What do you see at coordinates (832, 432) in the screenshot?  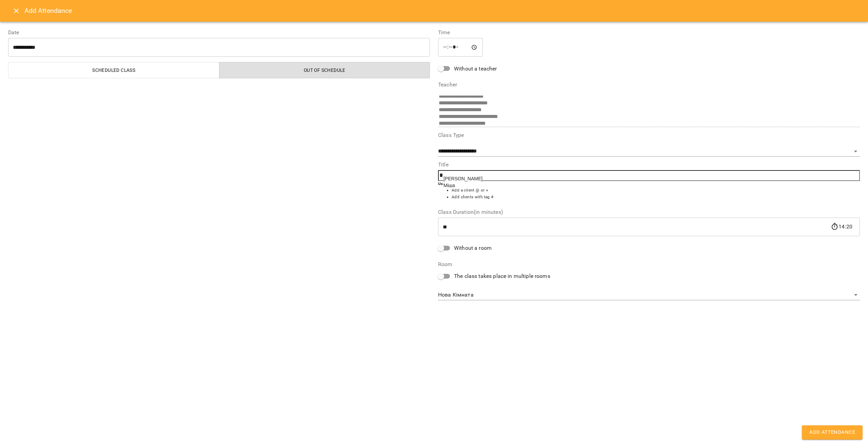 I see `button: Add Attendance` at bounding box center [832, 432].